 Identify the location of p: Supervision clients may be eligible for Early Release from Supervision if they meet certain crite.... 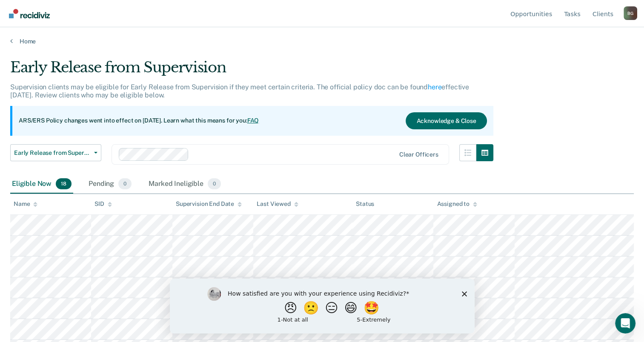
(240, 91).